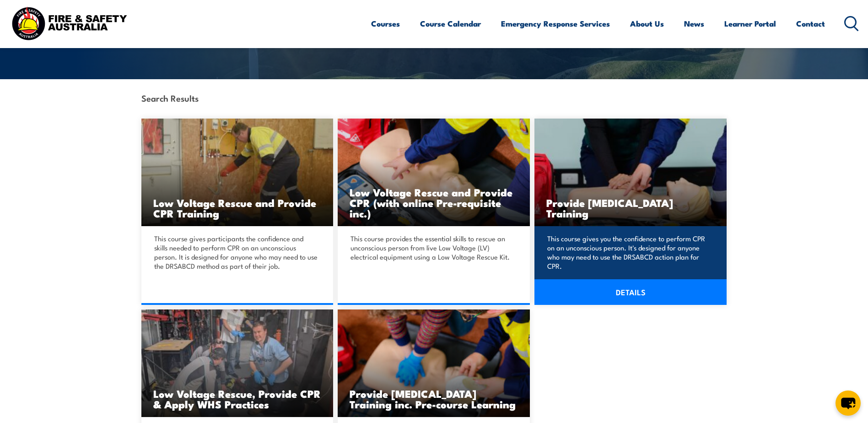  Describe the element at coordinates (238, 364) in the screenshot. I see `img: Low Voltage Rescue, Provide CPR & Apply WHS Practices TRAINING` at that location.